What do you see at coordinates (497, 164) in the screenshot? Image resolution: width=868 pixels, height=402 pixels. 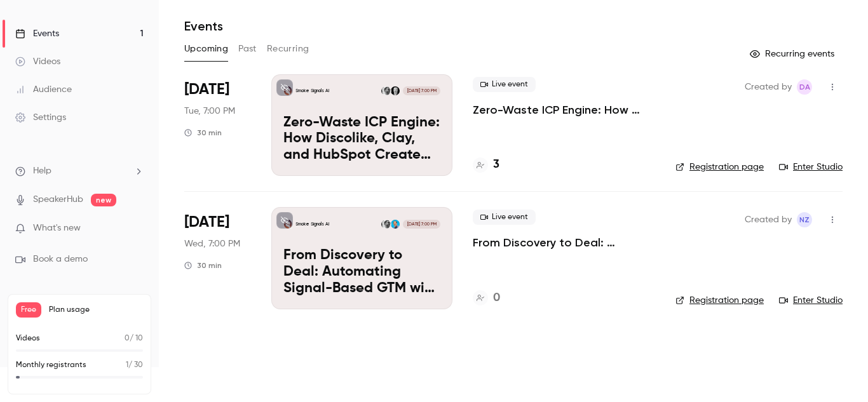 I see `h4: 3` at bounding box center [497, 164].